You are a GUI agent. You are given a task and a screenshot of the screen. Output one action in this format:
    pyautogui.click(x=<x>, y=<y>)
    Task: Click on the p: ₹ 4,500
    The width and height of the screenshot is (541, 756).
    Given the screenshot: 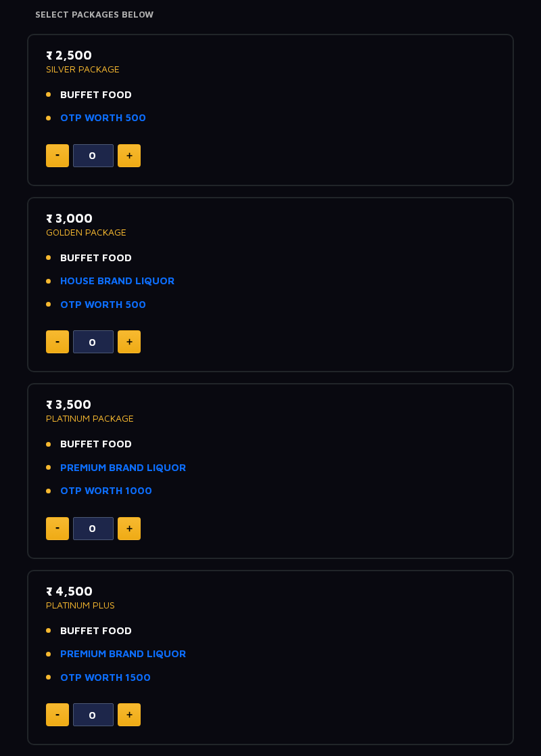 What is the action you would take?
    pyautogui.click(x=270, y=591)
    